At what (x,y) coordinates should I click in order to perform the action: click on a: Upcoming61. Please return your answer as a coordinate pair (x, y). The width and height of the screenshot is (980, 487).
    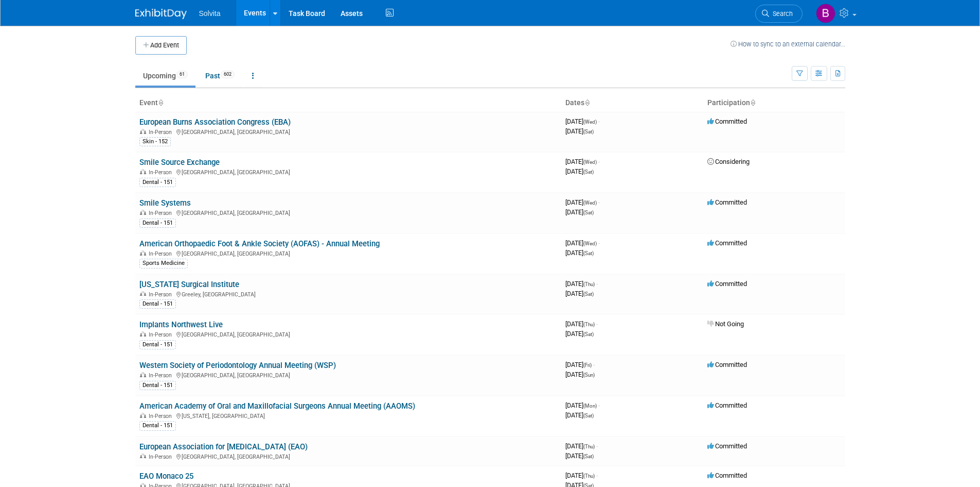
    Looking at the image, I should click on (165, 75).